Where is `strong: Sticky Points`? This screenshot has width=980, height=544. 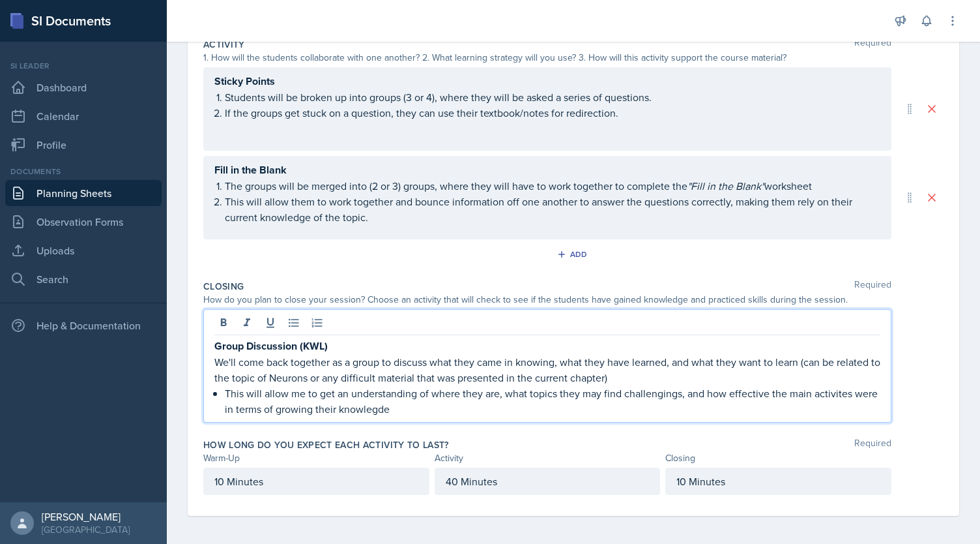
strong: Sticky Points is located at coordinates (245, 81).